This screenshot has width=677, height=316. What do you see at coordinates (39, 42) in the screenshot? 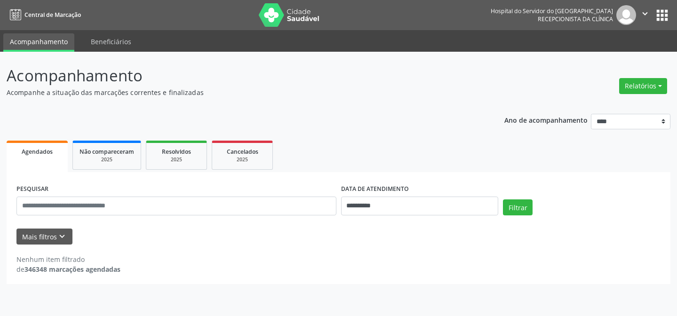
I see `a: Acompanhamento` at bounding box center [39, 42].